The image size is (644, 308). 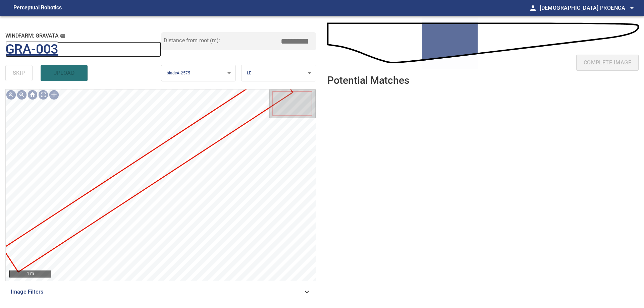 What do you see at coordinates (38, 8) in the screenshot?
I see `figcaption: Perceptual Robotics` at bounding box center [38, 8].